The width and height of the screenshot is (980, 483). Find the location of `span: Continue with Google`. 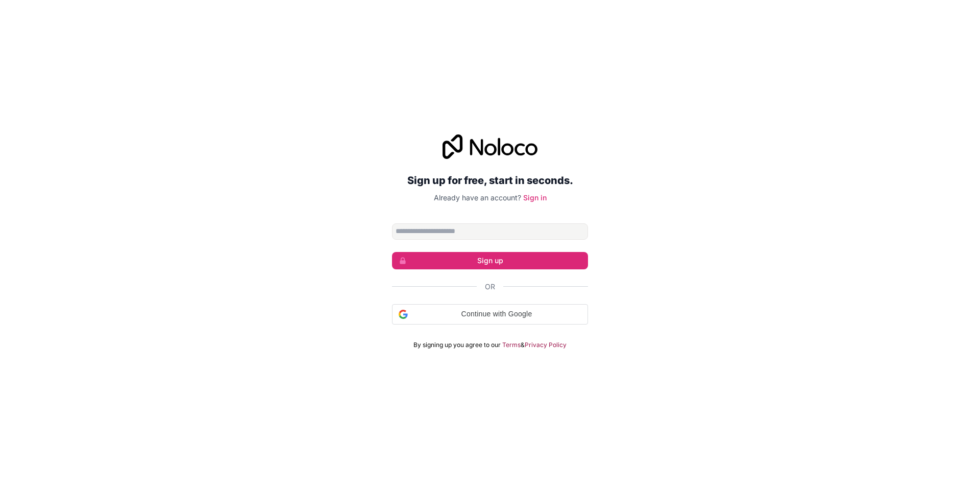

span: Continue with Google is located at coordinates (497, 314).